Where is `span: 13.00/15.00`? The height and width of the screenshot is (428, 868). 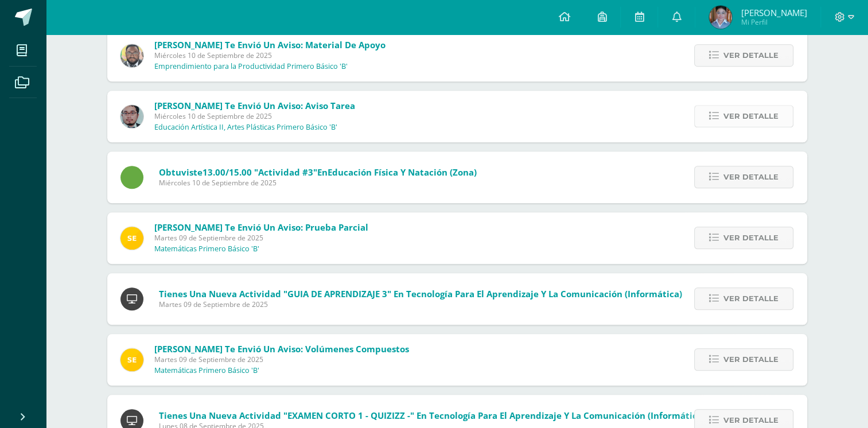 span: 13.00/15.00 is located at coordinates (227, 172).